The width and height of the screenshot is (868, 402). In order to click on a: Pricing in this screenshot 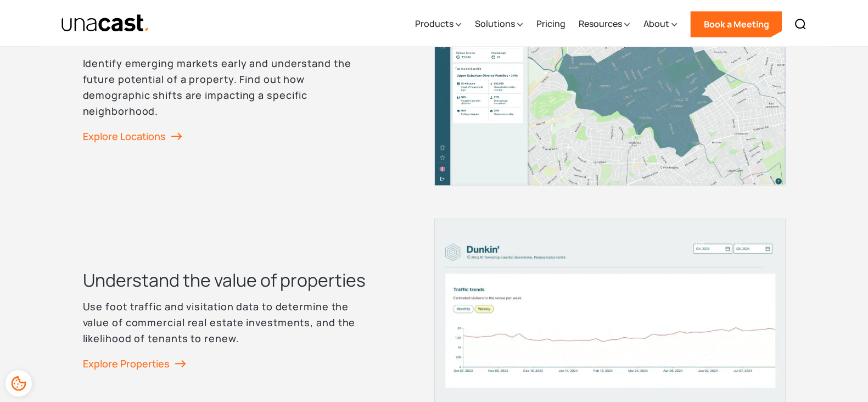, I will do `click(550, 24)`.